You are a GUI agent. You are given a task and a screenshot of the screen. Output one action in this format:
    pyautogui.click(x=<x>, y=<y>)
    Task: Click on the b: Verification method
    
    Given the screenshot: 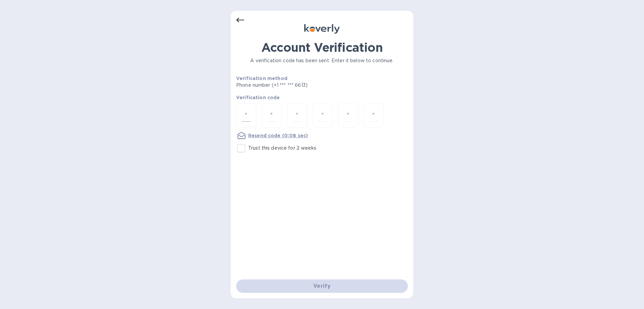 What is the action you would take?
    pyautogui.click(x=262, y=79)
    